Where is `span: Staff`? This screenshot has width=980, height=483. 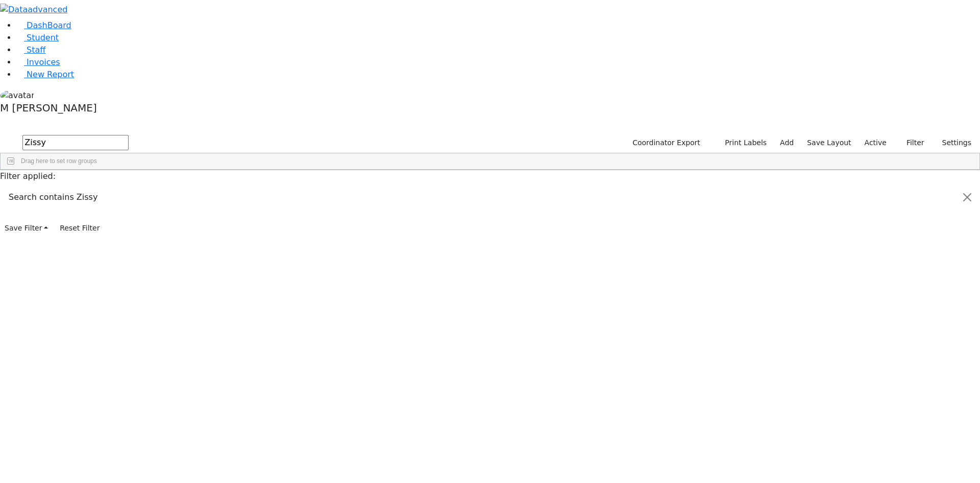 span: Staff is located at coordinates (36, 49).